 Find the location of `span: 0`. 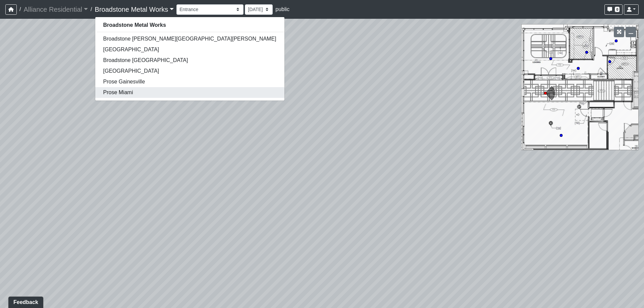

span: 0 is located at coordinates (617, 9).